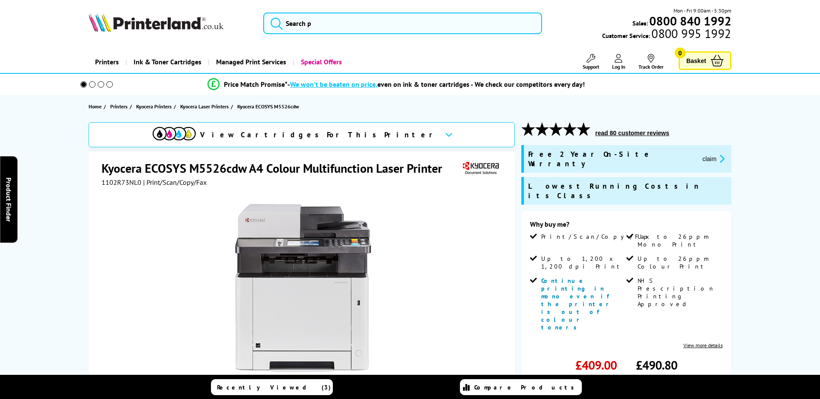  What do you see at coordinates (156, 22) in the screenshot?
I see `img: Printerland Logo` at bounding box center [156, 22].